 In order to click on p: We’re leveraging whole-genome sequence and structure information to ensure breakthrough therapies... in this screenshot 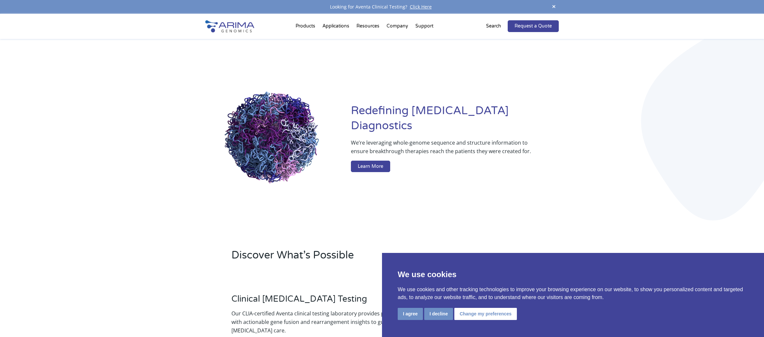, I will do `click(441, 150)`.